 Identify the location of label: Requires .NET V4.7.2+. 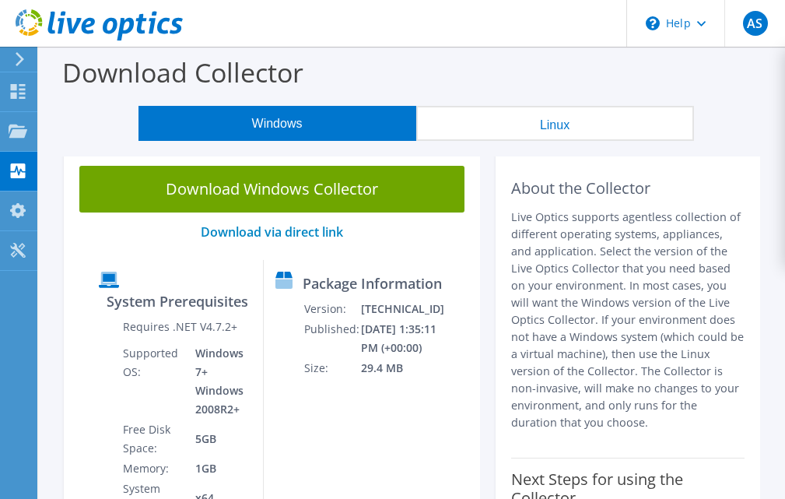
(180, 327).